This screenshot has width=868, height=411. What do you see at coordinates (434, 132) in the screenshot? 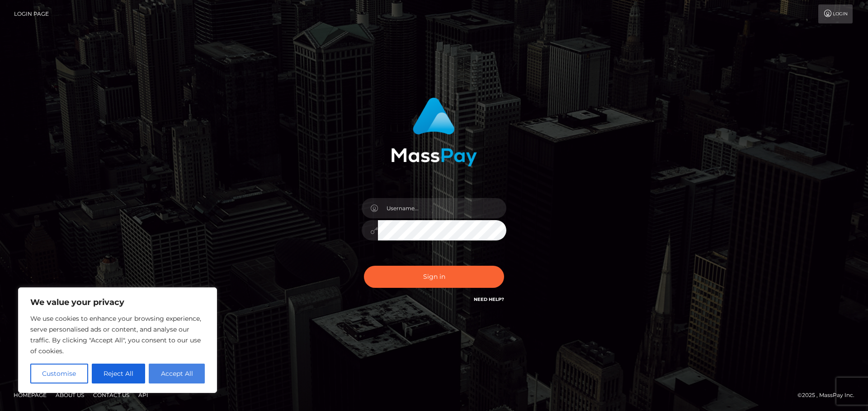
I see `img: MassPay Login` at bounding box center [434, 132].